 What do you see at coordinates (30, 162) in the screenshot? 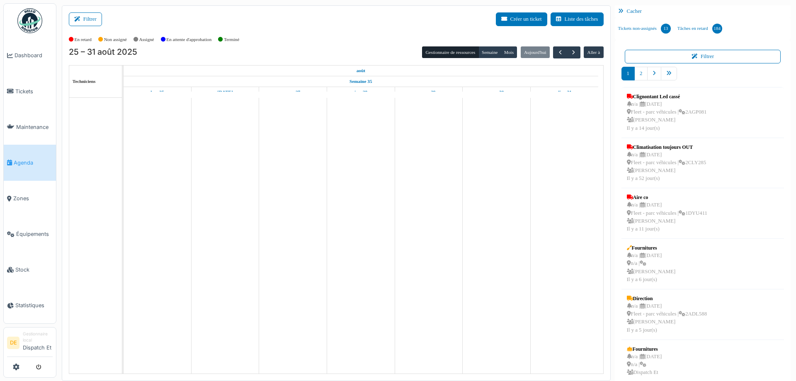
I see `a: Agenda` at bounding box center [30, 162].